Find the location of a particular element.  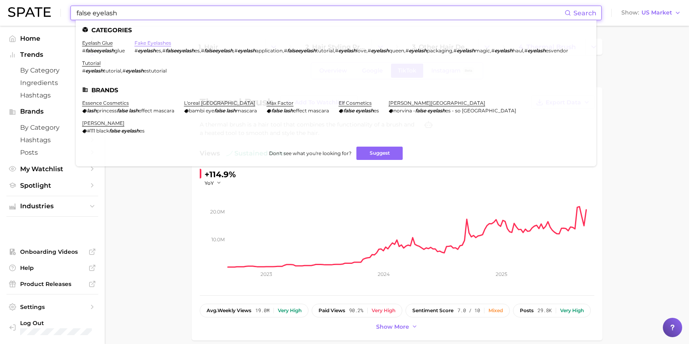

img: SPATE is located at coordinates (29, 12).